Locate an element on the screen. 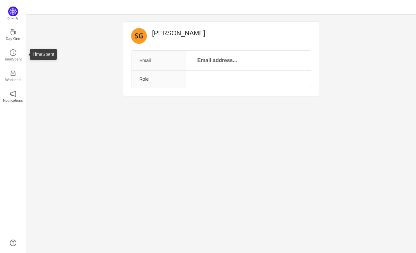 The width and height of the screenshot is (416, 253). th: Role is located at coordinates (158, 80).